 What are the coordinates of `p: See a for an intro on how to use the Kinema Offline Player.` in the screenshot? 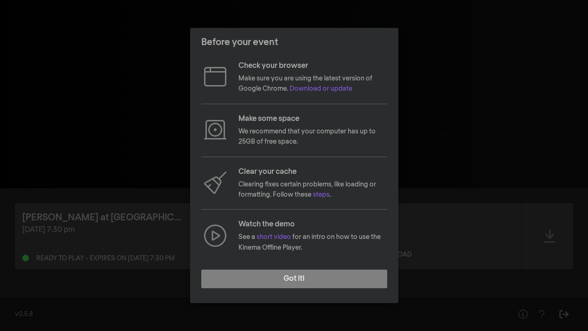 It's located at (313, 242).